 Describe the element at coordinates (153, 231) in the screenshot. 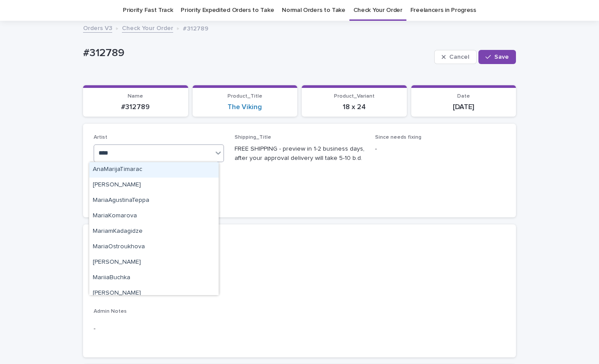

I see `div: MariamKadagidze` at that location.